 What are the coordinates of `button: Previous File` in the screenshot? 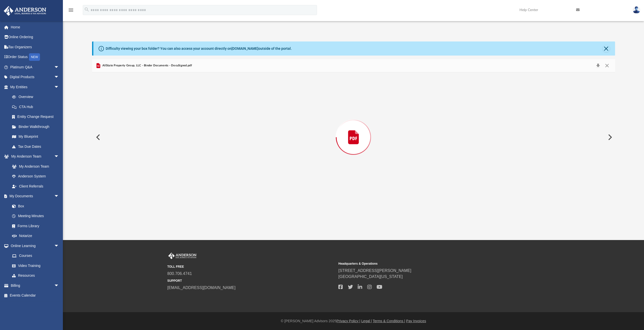 It's located at (97, 137).